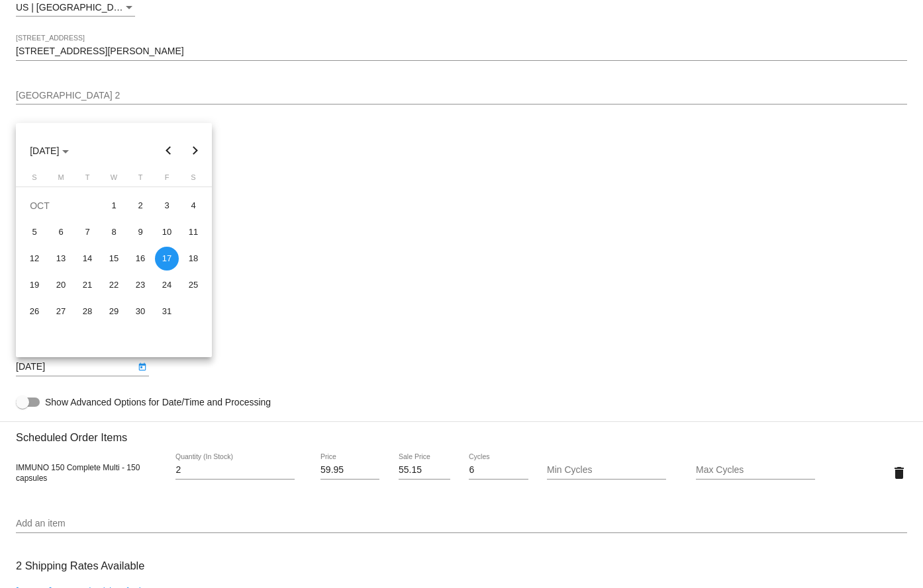 This screenshot has height=588, width=923. I want to click on td: October 14, 2025, so click(87, 259).